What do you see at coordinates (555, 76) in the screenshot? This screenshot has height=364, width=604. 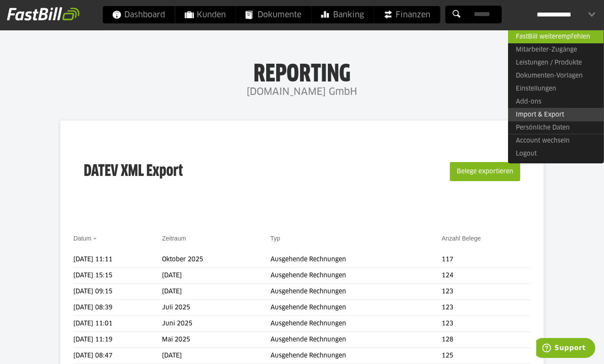 I see `a: Dokumenten-Vorlagen` at bounding box center [555, 76].